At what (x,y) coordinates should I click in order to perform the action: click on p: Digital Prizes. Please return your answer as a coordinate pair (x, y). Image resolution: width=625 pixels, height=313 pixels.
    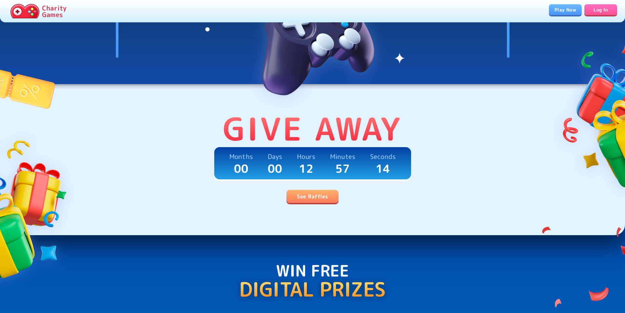
    Looking at the image, I should click on (312, 289).